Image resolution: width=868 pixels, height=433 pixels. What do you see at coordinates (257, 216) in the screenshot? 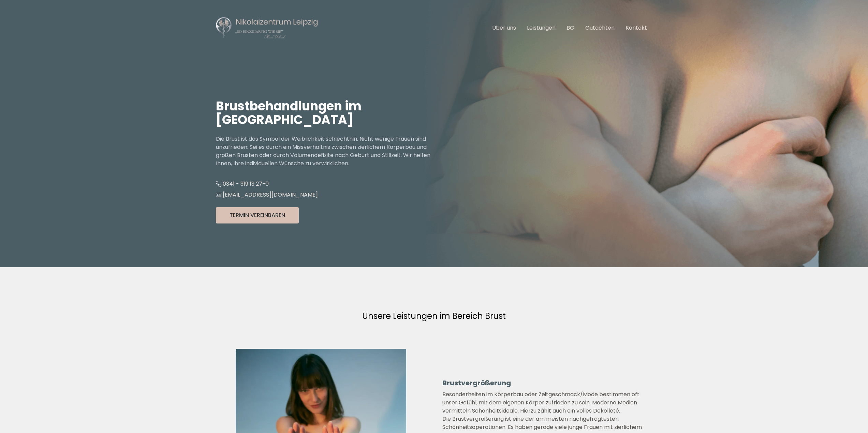
I see `button: Termin Vereinbaren` at bounding box center [257, 216].